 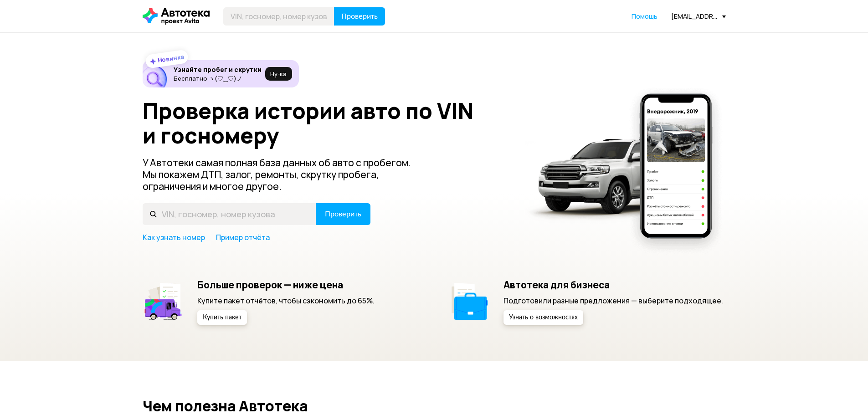 I want to click on a: Пример отчёта, so click(x=243, y=237).